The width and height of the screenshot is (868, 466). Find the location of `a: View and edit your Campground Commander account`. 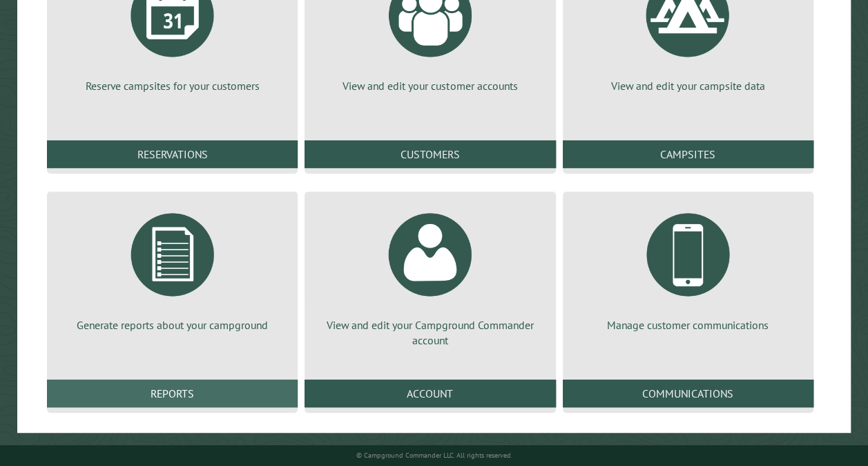

a: View and edit your Campground Commander account is located at coordinates (430, 275).